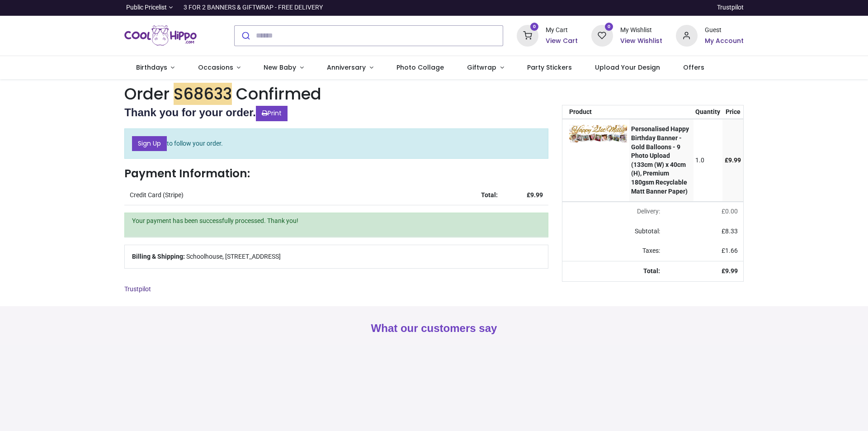 The width and height of the screenshot is (868, 431). Describe the element at coordinates (628, 68) in the screenshot. I see `span: Upload Your Design` at that location.